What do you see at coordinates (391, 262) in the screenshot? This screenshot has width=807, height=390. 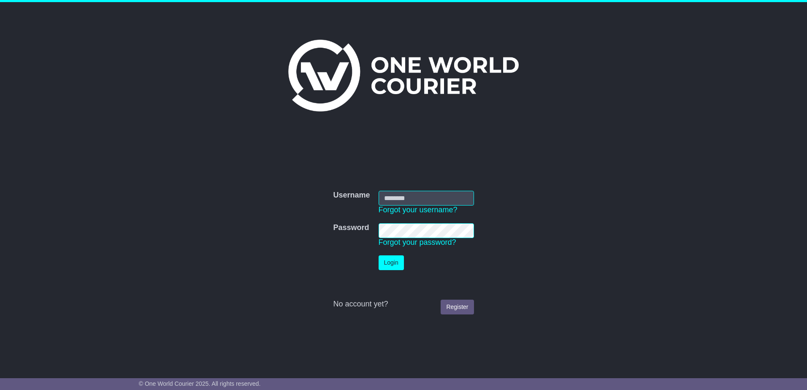 I see `button: Login` at bounding box center [391, 262].